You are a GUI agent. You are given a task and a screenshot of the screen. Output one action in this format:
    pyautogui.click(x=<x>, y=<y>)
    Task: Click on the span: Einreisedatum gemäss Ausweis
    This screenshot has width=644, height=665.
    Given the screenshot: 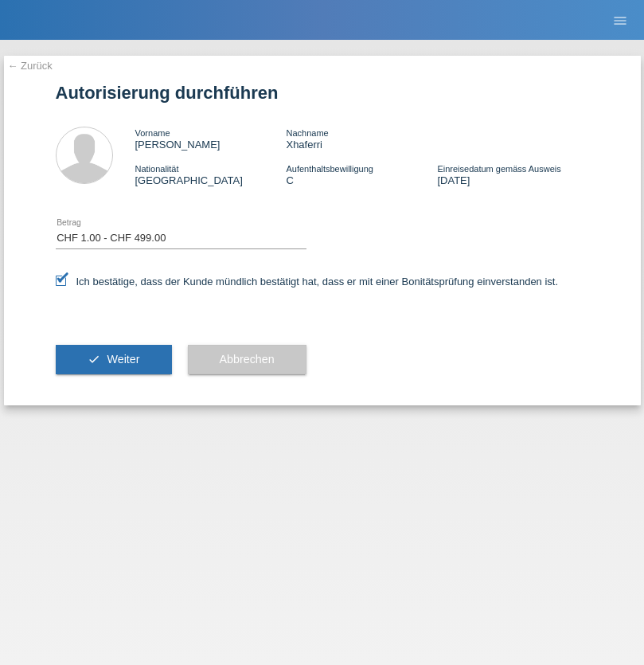 What is the action you would take?
    pyautogui.click(x=498, y=169)
    